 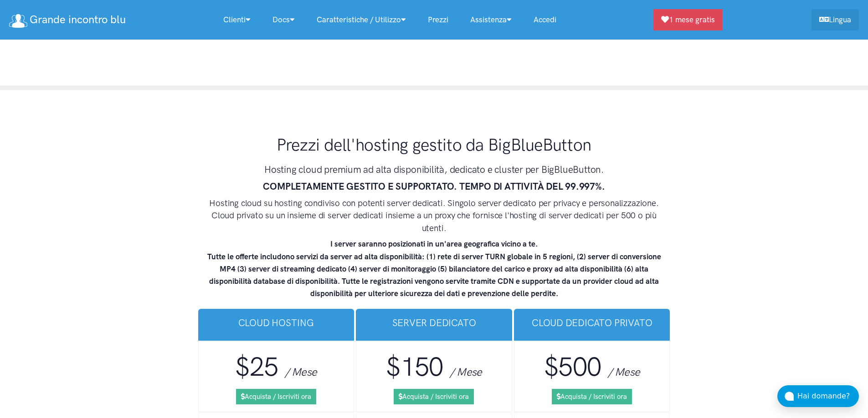 What do you see at coordinates (434, 145) in the screenshot?
I see `h1: Prezzi dell'hosting gestito da BigBlueButton` at bounding box center [434, 145].